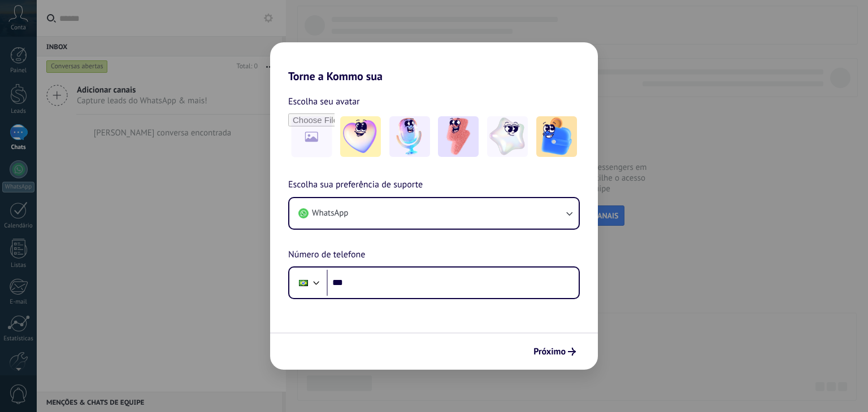 This screenshot has width=868, height=412. I want to click on img: -3.jpeg, so click(458, 136).